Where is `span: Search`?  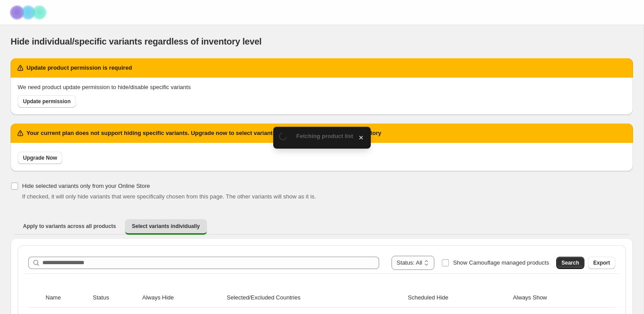
span: Search is located at coordinates (570, 263).